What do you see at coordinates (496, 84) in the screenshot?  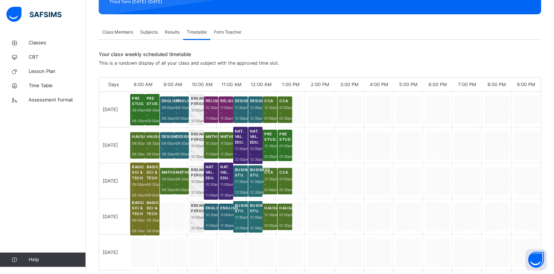 I see `div: 8:00 PM` at bounding box center [496, 84].